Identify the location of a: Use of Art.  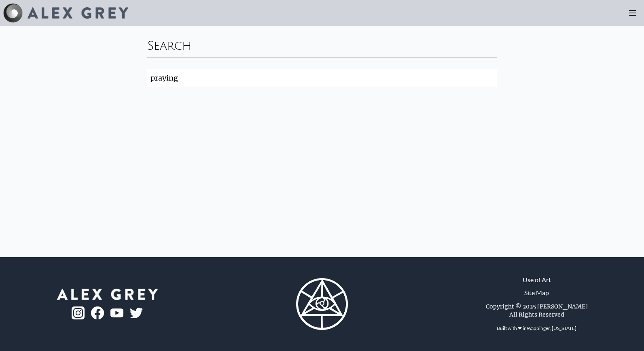
(537, 280).